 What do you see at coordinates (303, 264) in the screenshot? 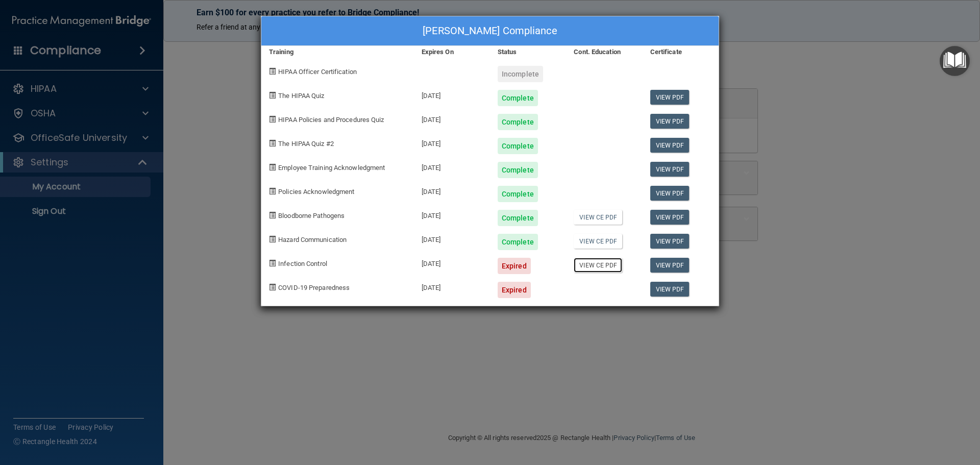
I see `span: Infection Control` at bounding box center [303, 264].